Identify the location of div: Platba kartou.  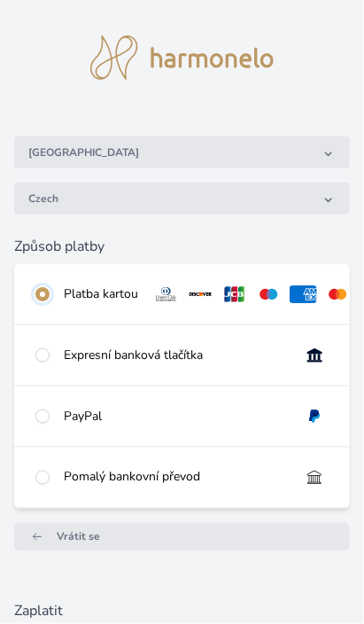
(101, 294).